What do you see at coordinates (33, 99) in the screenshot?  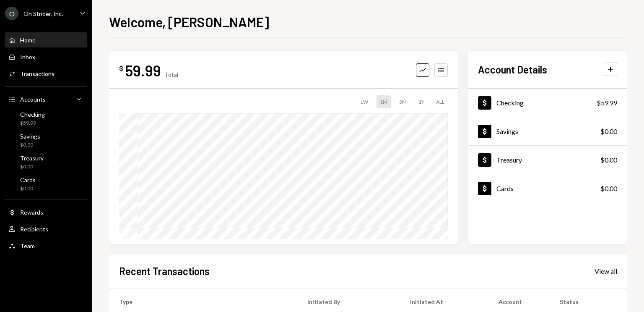 I see `div: Accounts` at bounding box center [33, 99].